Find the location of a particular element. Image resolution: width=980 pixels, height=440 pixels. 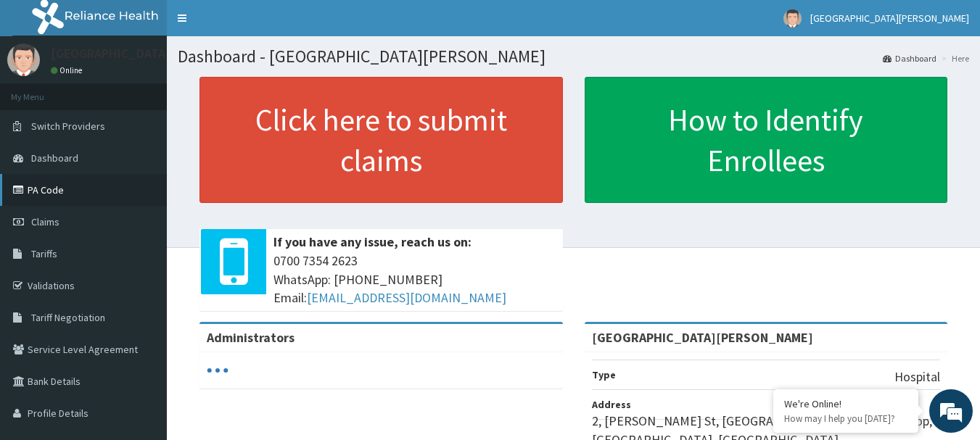

span: Dashboard is located at coordinates (54, 158).